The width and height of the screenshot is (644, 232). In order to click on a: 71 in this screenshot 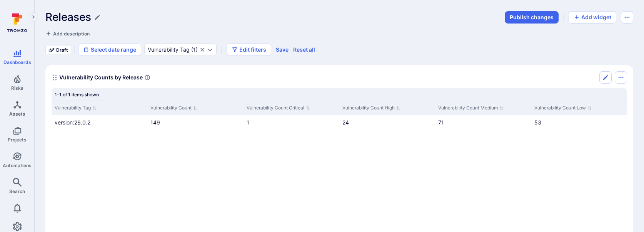, I will do `click(441, 122)`.